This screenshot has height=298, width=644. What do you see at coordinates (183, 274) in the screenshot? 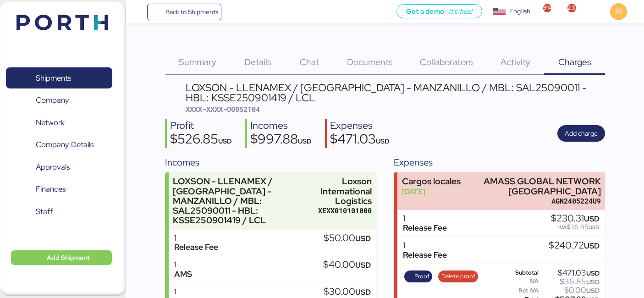
I see `div: AMS` at bounding box center [183, 274].